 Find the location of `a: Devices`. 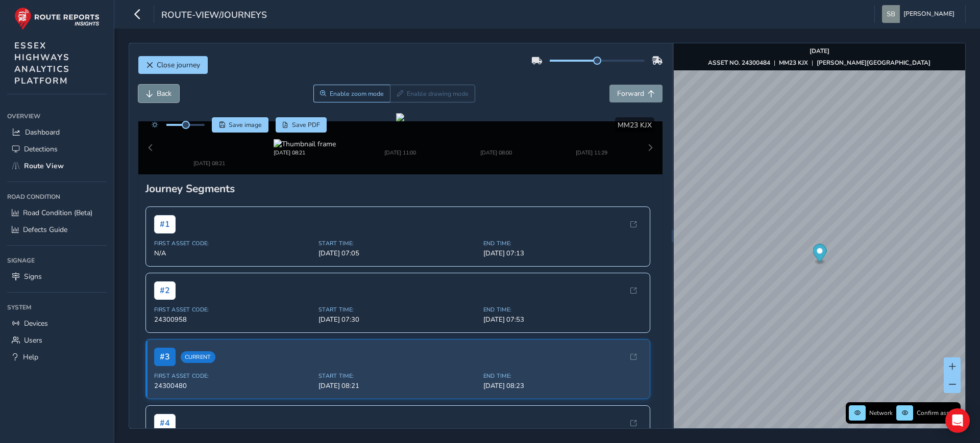

a: Devices is located at coordinates (56, 323).